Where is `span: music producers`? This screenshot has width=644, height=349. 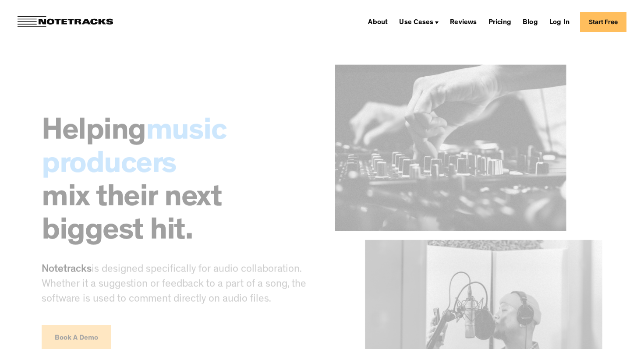
span: music producers is located at coordinates (134, 150).